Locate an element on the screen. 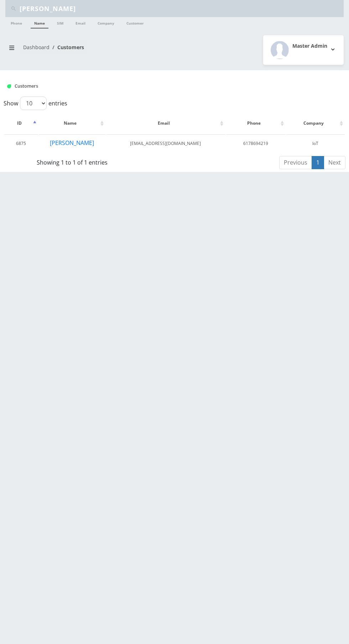 The width and height of the screenshot is (349, 644). a: SIM is located at coordinates (60, 22).